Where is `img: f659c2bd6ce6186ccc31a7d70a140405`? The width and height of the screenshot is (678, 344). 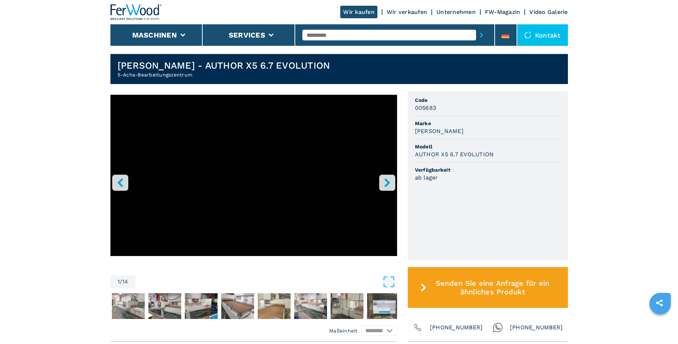 img: f659c2bd6ce6186ccc31a7d70a140405 is located at coordinates (238, 306).